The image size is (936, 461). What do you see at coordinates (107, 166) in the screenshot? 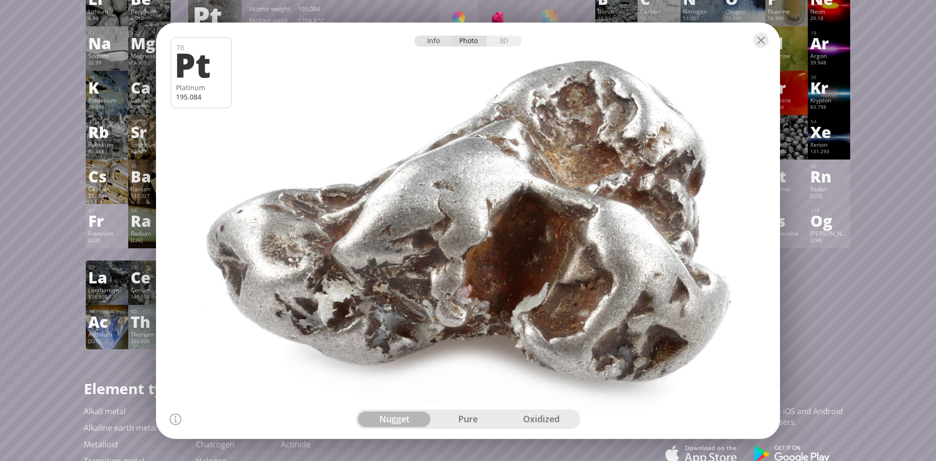
I see `div: 55` at bounding box center [107, 166].